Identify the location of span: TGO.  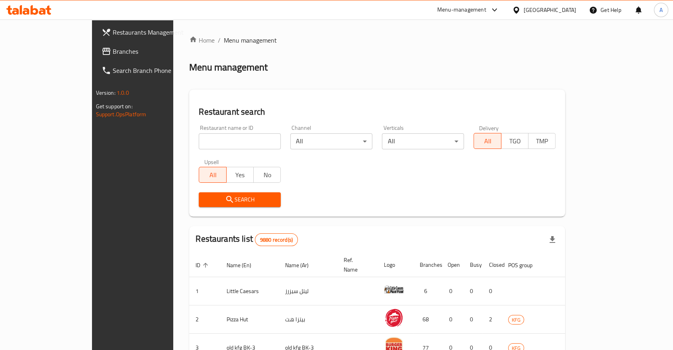
(515, 141).